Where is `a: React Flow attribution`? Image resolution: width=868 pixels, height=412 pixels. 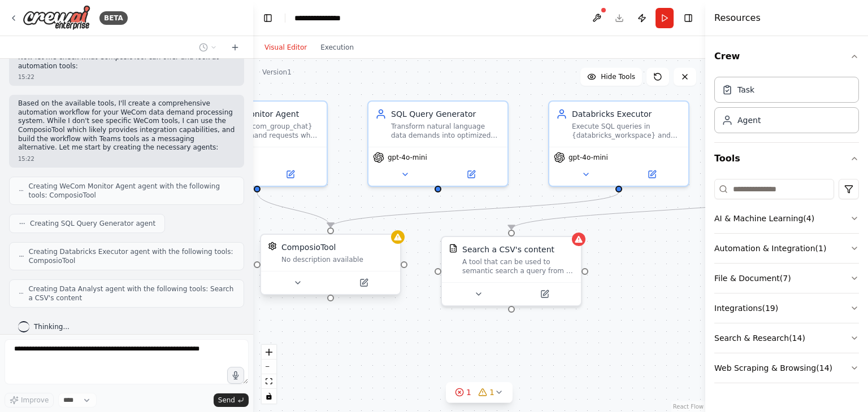 a: React Flow attribution is located at coordinates (688, 407).